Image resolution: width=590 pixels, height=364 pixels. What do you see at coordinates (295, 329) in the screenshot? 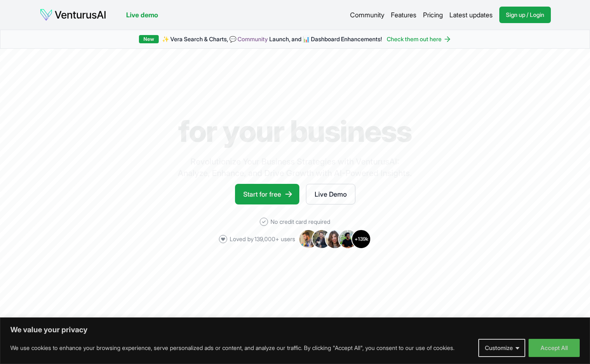
I see `p: We value your privacy` at bounding box center [295, 329].